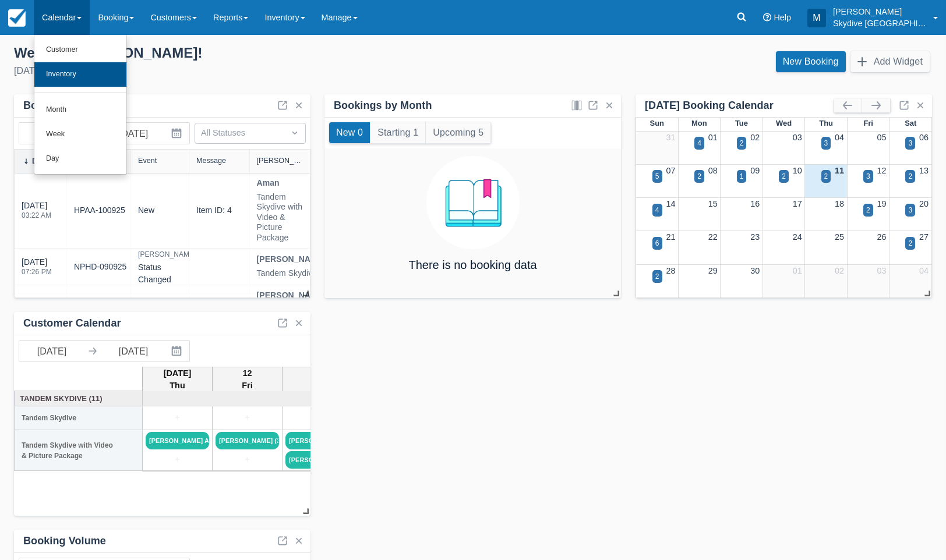 The image size is (946, 560). Describe the element at coordinates (280, 217) in the screenshot. I see `div: Tandem Skydive with Video & Picture Package` at that location.